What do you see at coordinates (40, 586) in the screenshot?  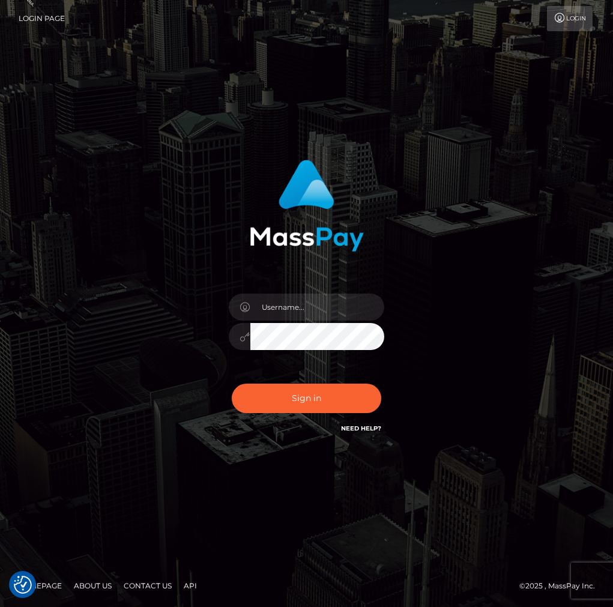 I see `a: Homepage` at bounding box center [40, 586].